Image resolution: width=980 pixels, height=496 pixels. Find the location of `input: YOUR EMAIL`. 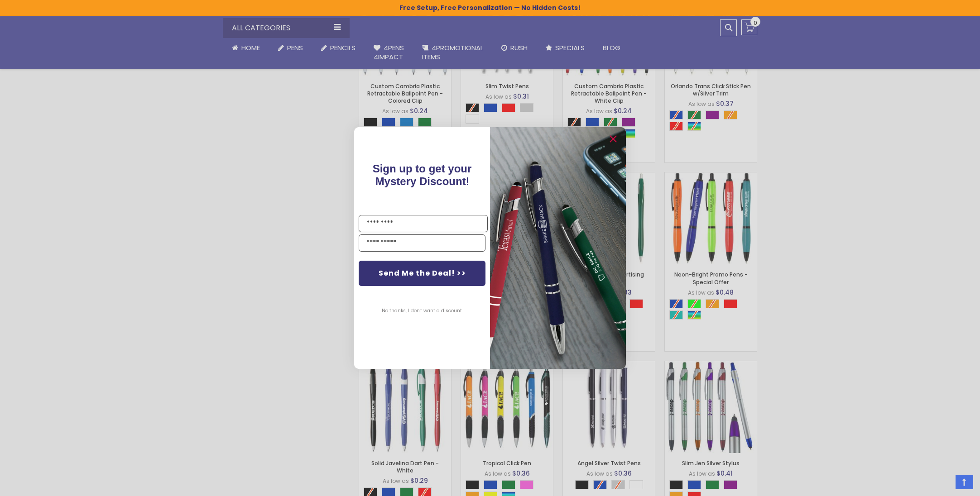

input: YOUR EMAIL is located at coordinates (422, 243).